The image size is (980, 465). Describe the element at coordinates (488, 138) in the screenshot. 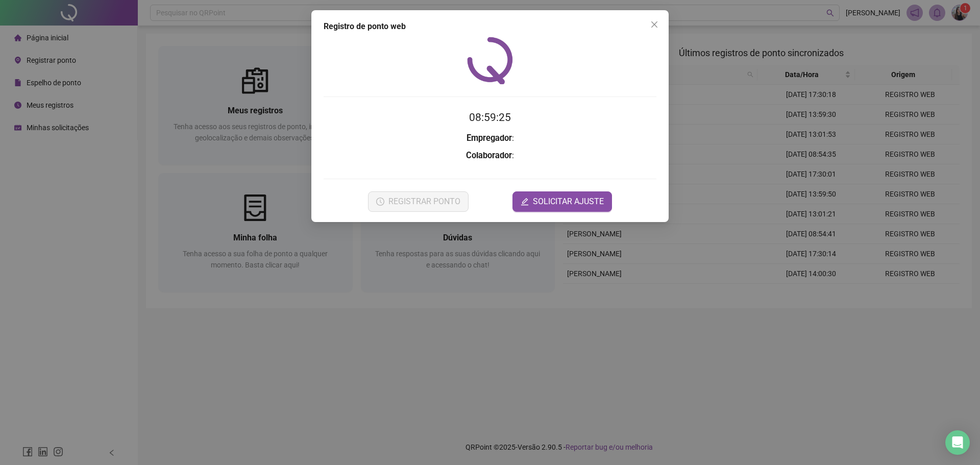

I see `strong: Empregador` at that location.